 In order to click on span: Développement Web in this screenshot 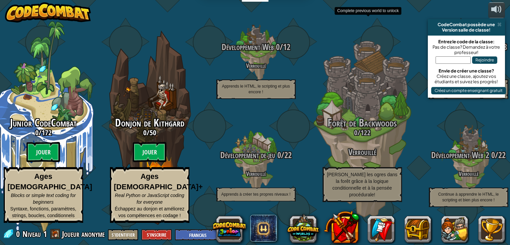, I will do `click(248, 47)`.